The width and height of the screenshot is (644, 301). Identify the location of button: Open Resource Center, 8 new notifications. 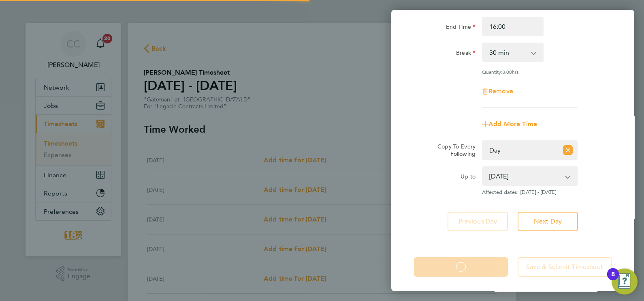
(624, 281).